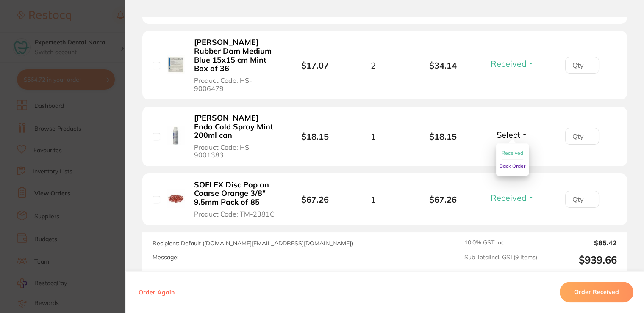 The image size is (644, 313). Describe the element at coordinates (156, 293) in the screenshot. I see `button: Order Again` at that location.